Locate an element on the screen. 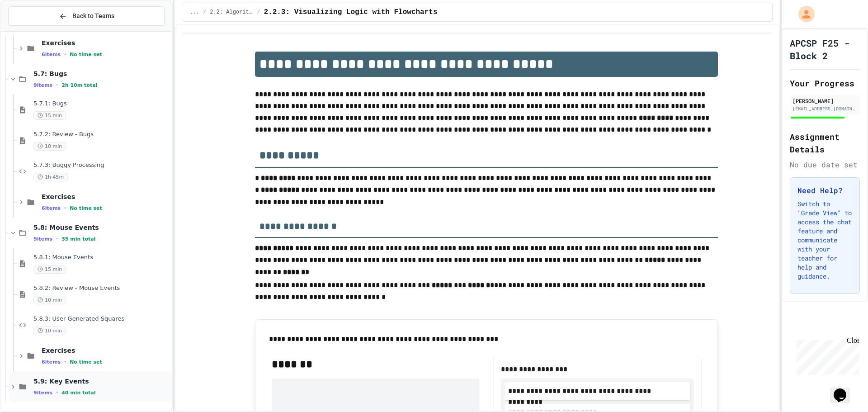 The height and width of the screenshot is (412, 868). h3: Need Help? is located at coordinates (824, 190).